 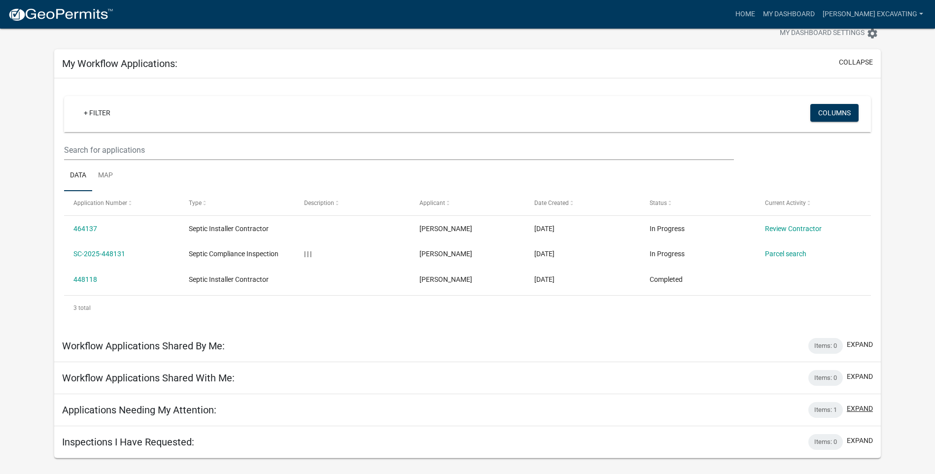 What do you see at coordinates (467, 204) in the screenshot?
I see `div: collapse` at bounding box center [467, 204].